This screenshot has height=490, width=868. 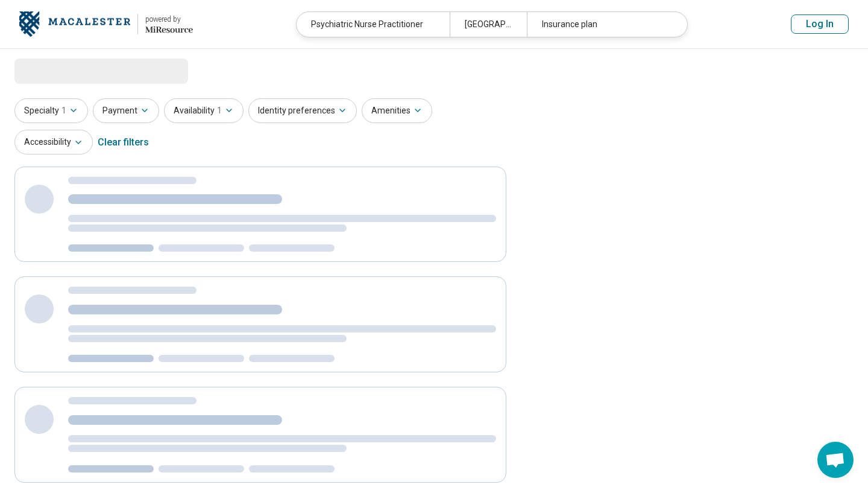 What do you see at coordinates (123, 142) in the screenshot?
I see `div: Clear filters` at bounding box center [123, 142].